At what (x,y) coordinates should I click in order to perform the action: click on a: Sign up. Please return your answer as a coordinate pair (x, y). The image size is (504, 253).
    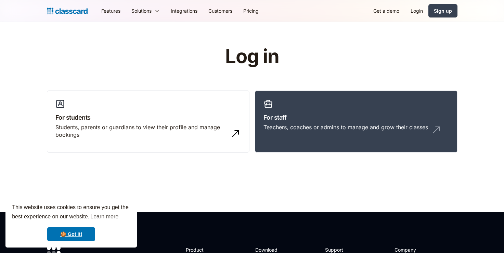
    Looking at the image, I should click on (443, 11).